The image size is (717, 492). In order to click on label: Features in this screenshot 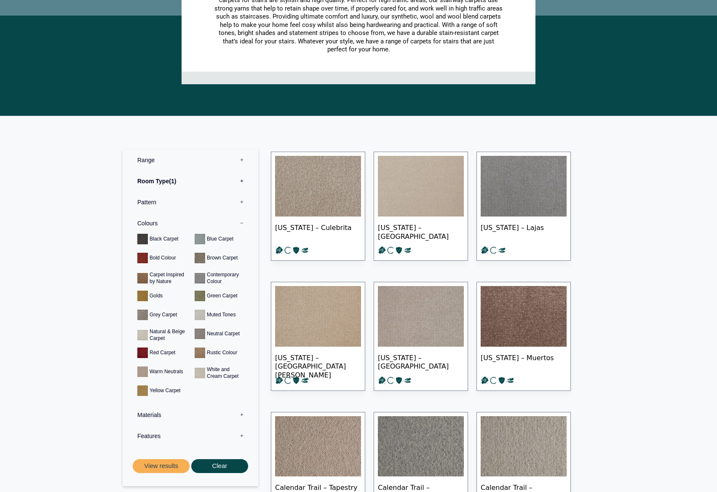, I will do `click(190, 436)`.